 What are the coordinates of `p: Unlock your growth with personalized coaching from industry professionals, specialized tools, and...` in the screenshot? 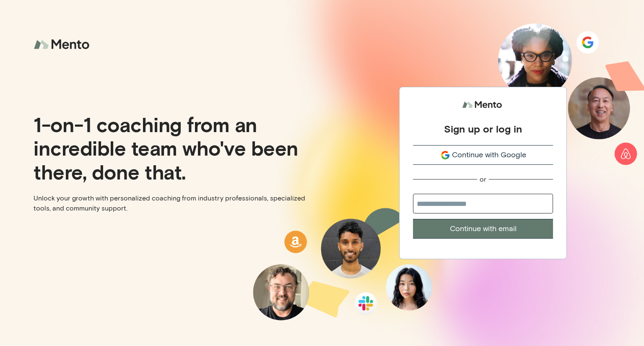 It's located at (175, 203).